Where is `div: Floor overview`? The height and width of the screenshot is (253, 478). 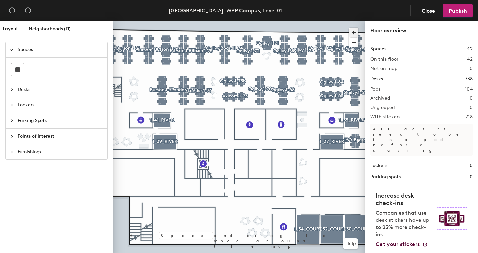
div: Floor overview is located at coordinates (421, 31).